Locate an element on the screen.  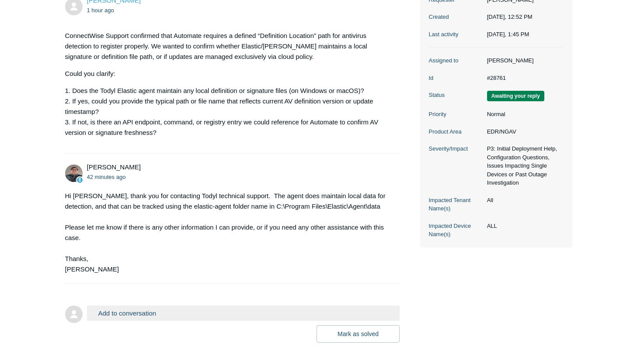
dt: Product Area is located at coordinates (456, 132).